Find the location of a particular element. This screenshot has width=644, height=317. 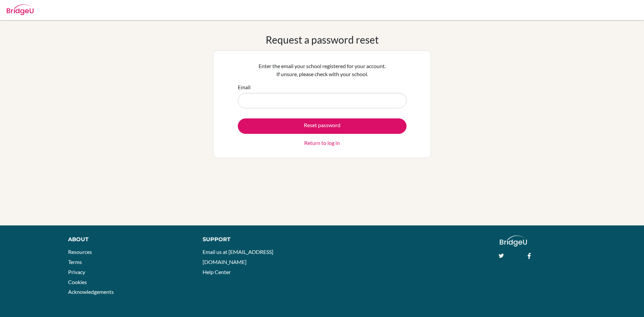

a: Cookies is located at coordinates (77, 282).